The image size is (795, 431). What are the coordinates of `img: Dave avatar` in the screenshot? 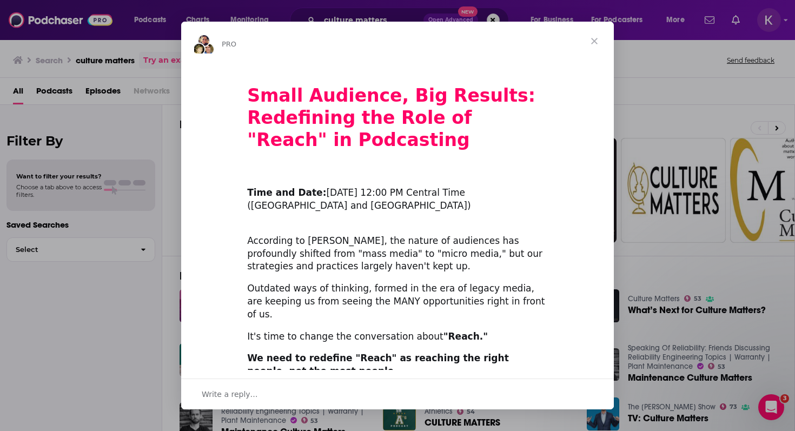 It's located at (208, 49).